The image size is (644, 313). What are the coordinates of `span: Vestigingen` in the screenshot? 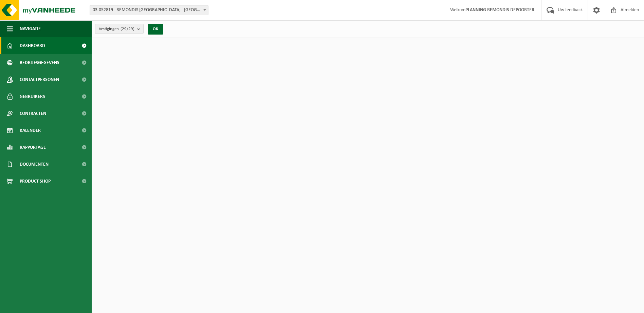 It's located at (116, 29).